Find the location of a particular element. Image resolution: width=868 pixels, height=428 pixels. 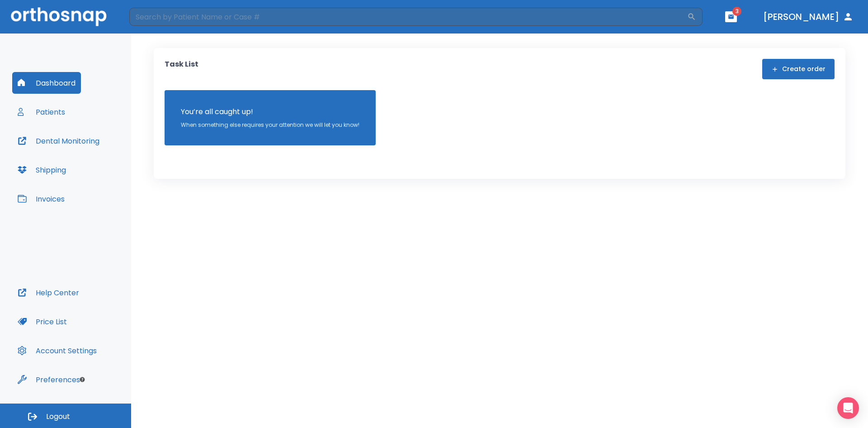

p: When something else requires your attention we will let you know! is located at coordinates (270, 125).